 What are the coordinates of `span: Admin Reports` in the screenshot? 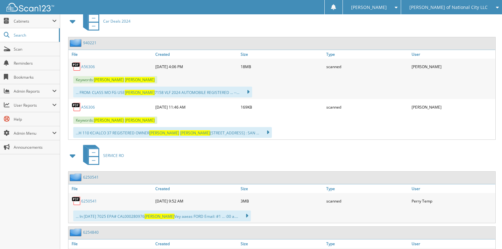 It's located at (33, 91).